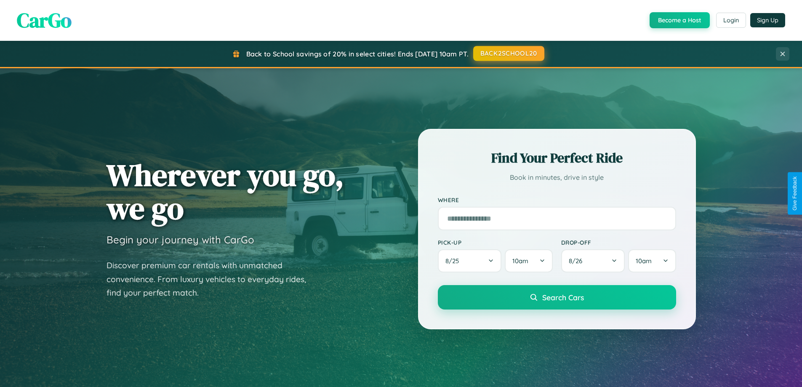  What do you see at coordinates (563, 297) in the screenshot?
I see `span: Search Cars` at bounding box center [563, 297].